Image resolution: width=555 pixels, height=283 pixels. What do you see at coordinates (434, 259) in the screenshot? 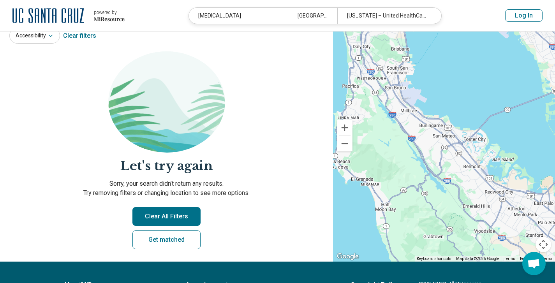
I see `button: Keyboard shortcuts` at bounding box center [434, 259].